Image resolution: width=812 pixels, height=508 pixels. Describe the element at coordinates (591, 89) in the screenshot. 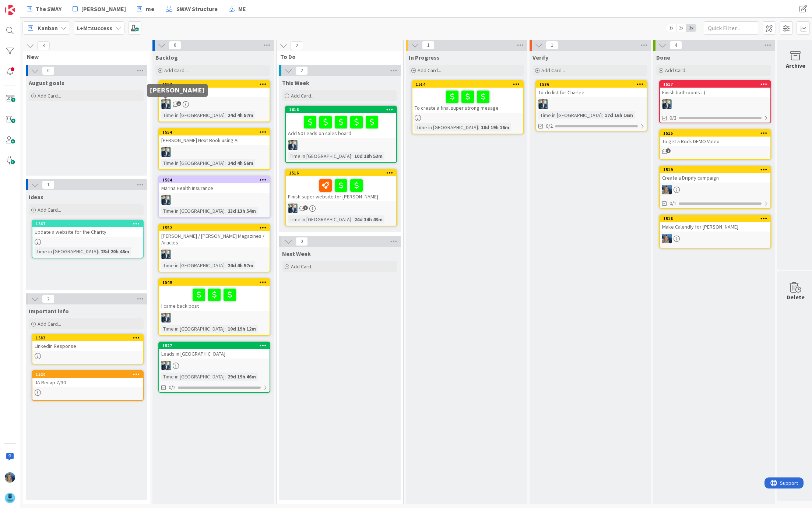

I see `div: 1586To-do list for Charlee` at that location.